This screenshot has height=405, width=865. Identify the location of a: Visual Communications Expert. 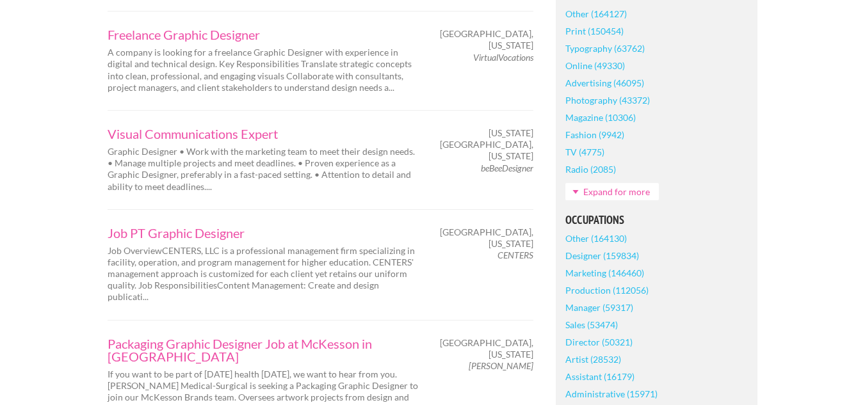
(264, 134).